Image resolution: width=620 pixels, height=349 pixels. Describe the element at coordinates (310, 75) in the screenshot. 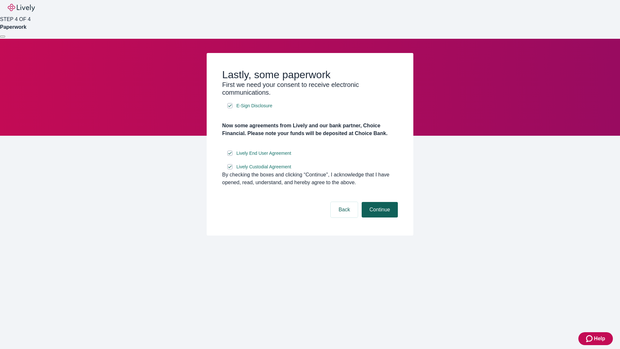

I see `h2: Lastly, some paperwork` at that location.